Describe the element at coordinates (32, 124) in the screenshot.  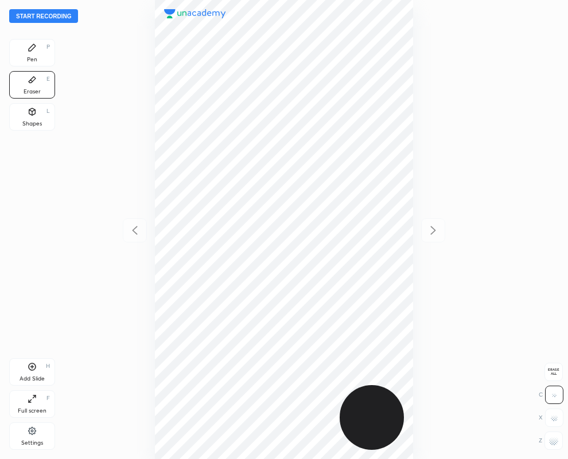
I see `div: Shapes` at that location.